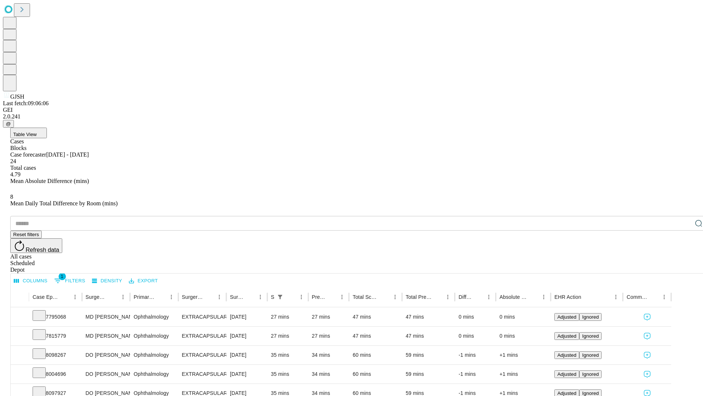 This screenshot has width=703, height=396. I want to click on span: 24, so click(13, 161).